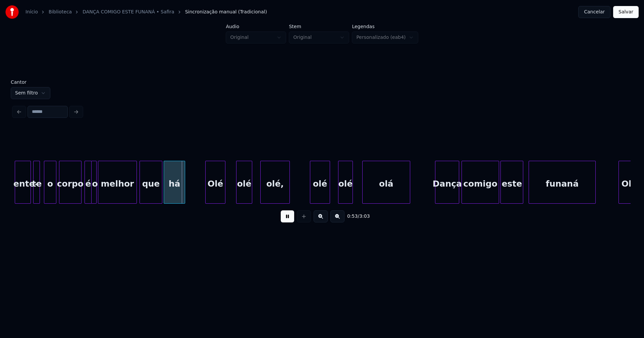  What do you see at coordinates (626, 12) in the screenshot?
I see `button: Salvar` at bounding box center [626, 12].